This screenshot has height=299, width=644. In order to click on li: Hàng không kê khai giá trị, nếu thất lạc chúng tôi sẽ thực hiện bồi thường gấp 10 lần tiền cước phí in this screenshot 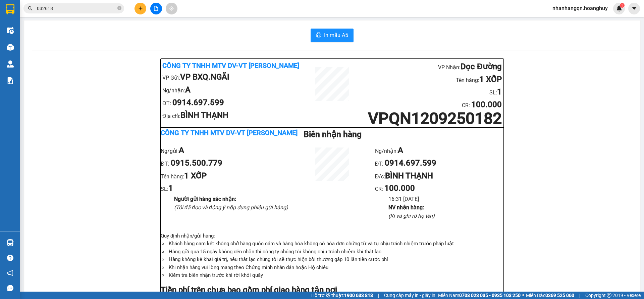, I will do `click(335, 260)`.